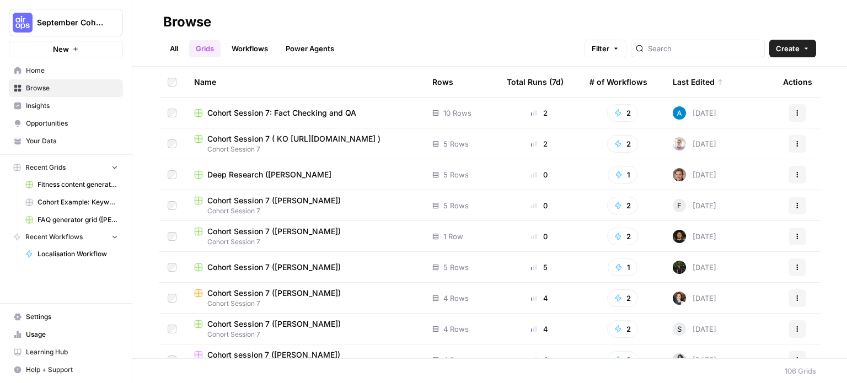  Describe the element at coordinates (304, 82) in the screenshot. I see `div: Name` at that location.